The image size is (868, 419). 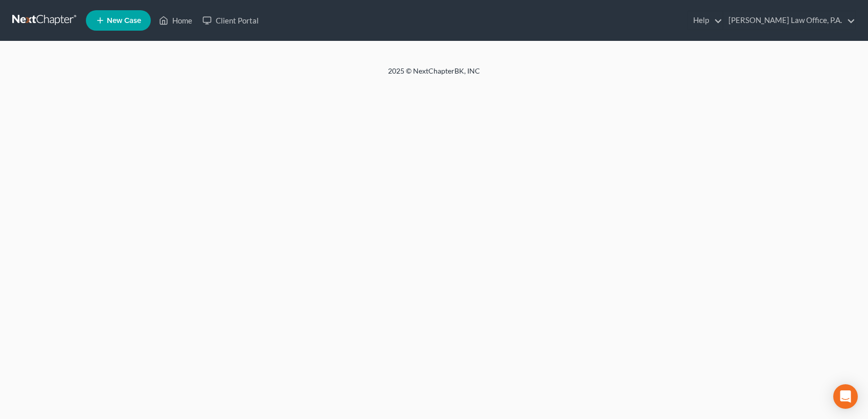 What do you see at coordinates (434, 75) in the screenshot?
I see `div: 2025 © NextChapterBK, INC` at bounding box center [434, 75].